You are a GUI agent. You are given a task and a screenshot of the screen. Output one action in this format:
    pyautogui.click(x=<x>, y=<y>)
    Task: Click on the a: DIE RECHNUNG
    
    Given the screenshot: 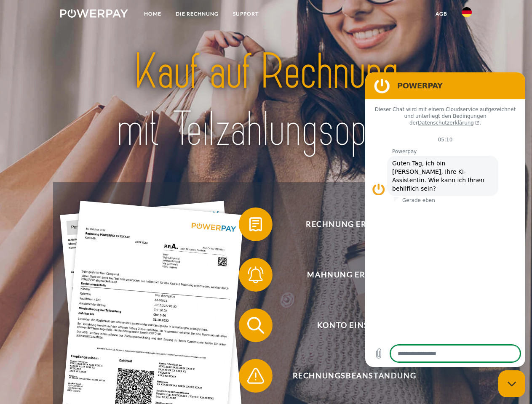 What is the action you would take?
    pyautogui.click(x=197, y=14)
    